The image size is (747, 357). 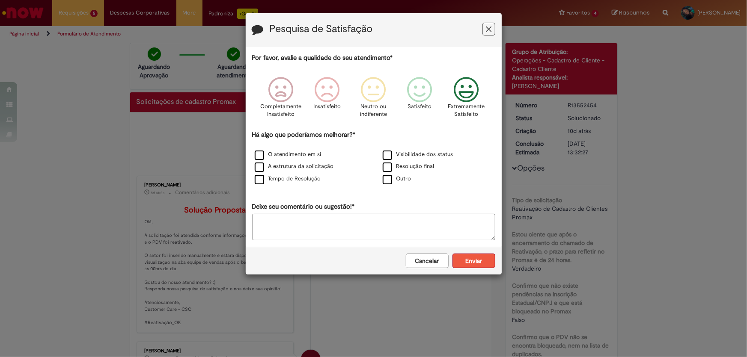 I want to click on p: Neutro ou indiferente, so click(x=373, y=110).